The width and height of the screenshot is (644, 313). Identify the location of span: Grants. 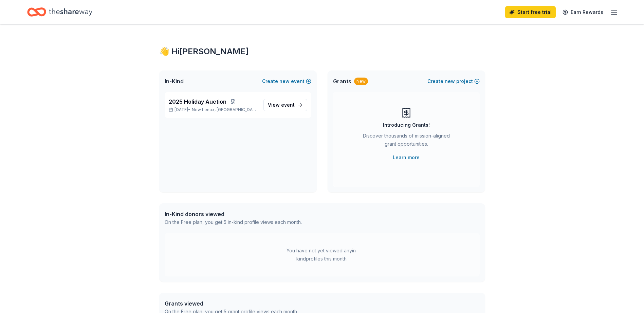
(342, 81).